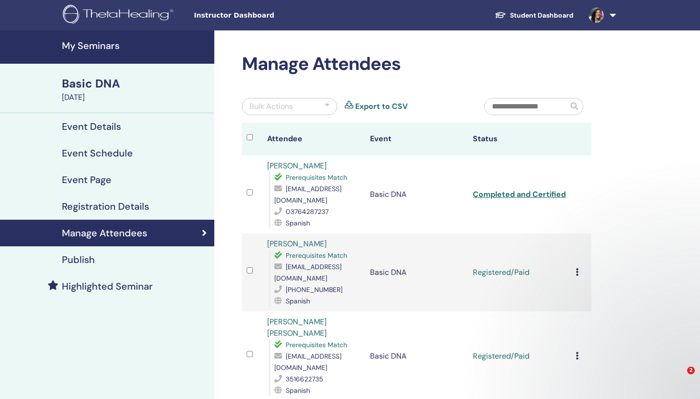  I want to click on img: logo.png, so click(119, 15).